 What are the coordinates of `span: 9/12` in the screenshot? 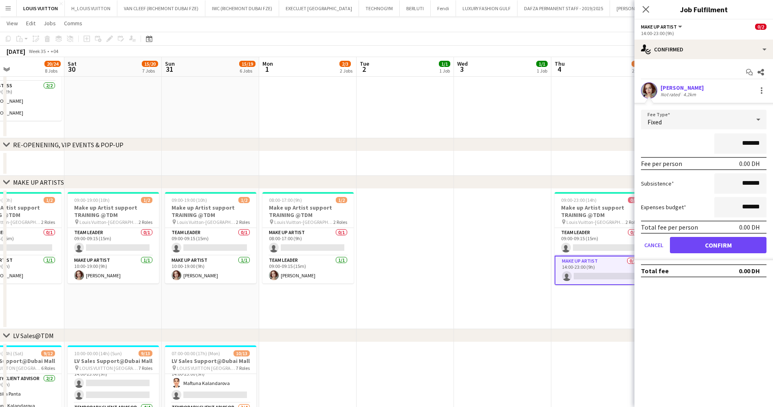 It's located at (48, 353).